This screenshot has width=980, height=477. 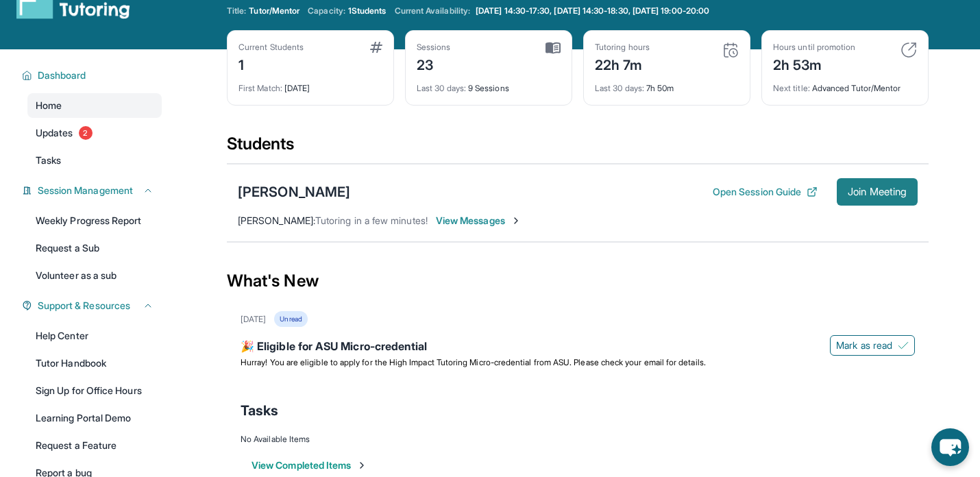 I want to click on button: Open Session Guide, so click(x=765, y=192).